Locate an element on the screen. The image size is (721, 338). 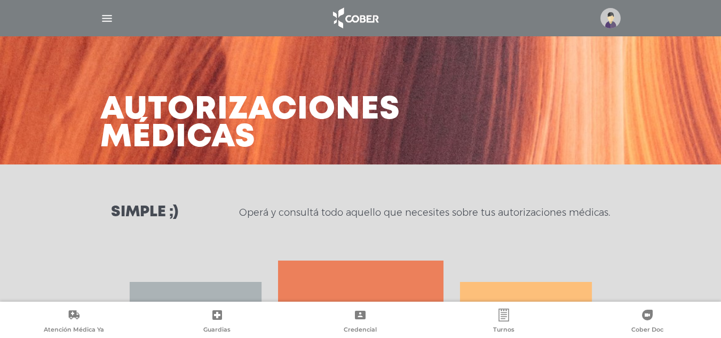
img: profile-placeholder.svg is located at coordinates (610, 18).